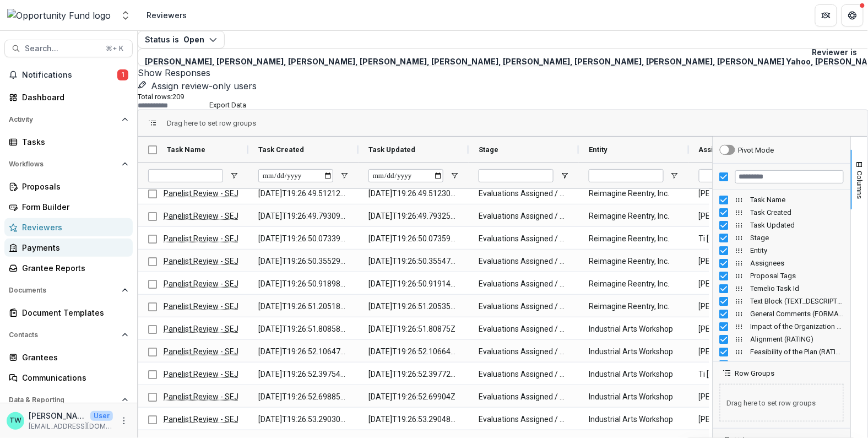  Describe the element at coordinates (16, 420) in the screenshot. I see `div: Ti Wilhelm` at that location.